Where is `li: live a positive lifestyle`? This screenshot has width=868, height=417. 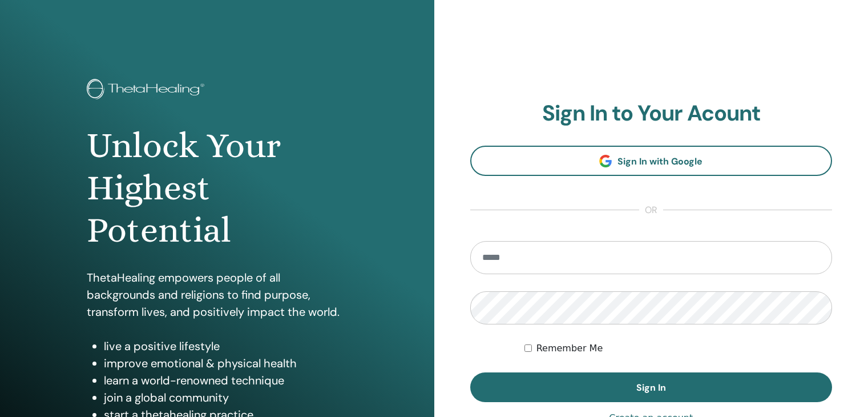 li: live a positive lifestyle is located at coordinates (226, 346).